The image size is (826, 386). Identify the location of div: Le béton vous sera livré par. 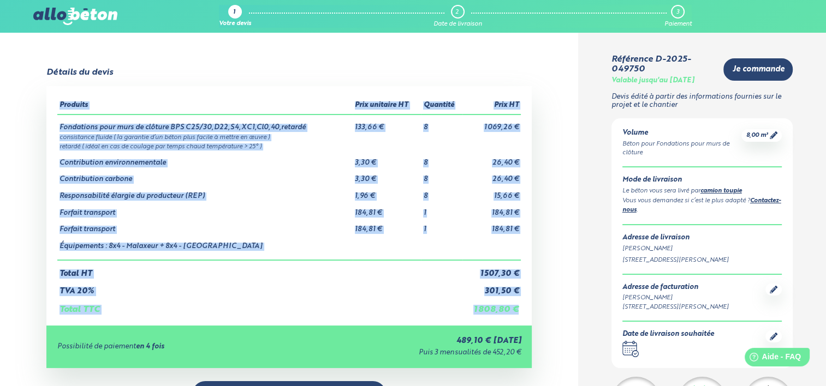
(702, 192).